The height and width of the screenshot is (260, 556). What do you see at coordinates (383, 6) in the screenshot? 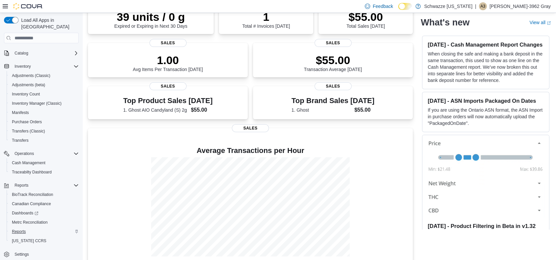
I see `span: Feedback` at bounding box center [383, 6].